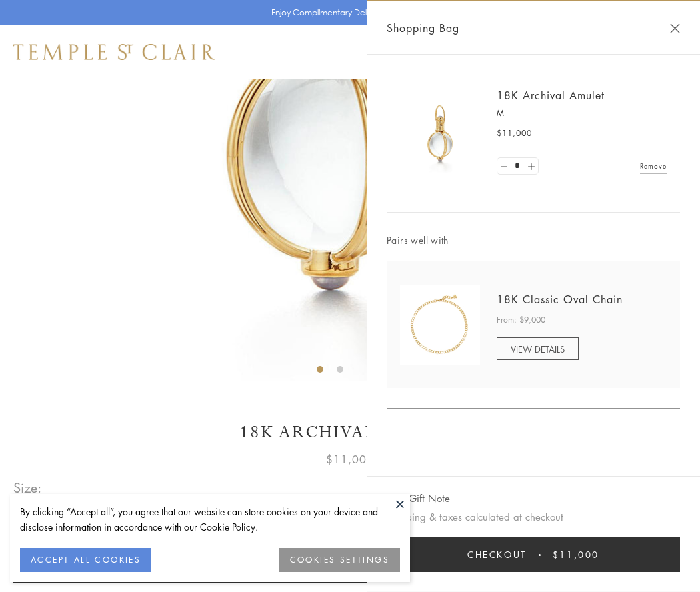 The width and height of the screenshot is (700, 592). I want to click on button: Add Gift Note, so click(418, 498).